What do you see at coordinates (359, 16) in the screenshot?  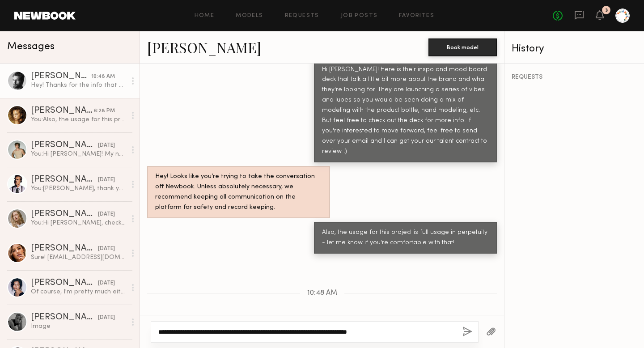 I see `a: Job Posts` at bounding box center [359, 16].